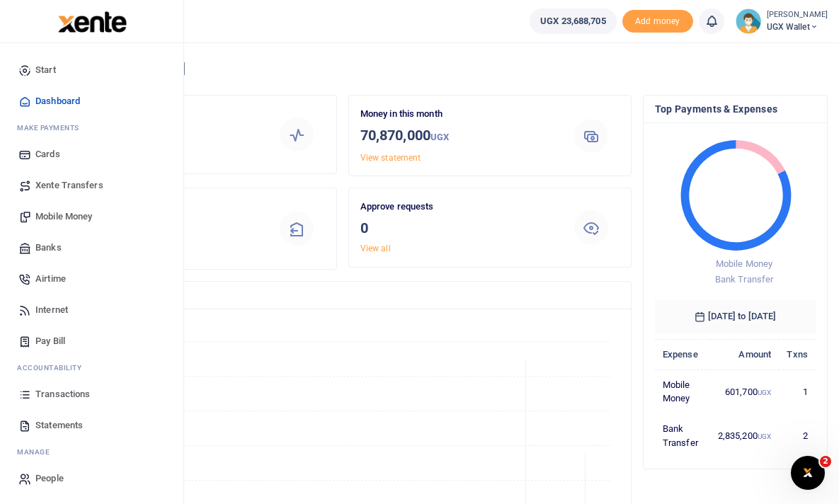 This screenshot has width=839, height=504. What do you see at coordinates (573, 21) in the screenshot?
I see `span: UGX 23,688,705` at bounding box center [573, 21].